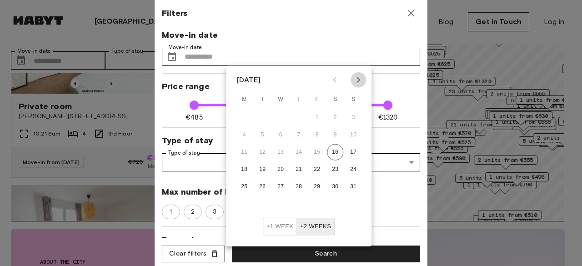 The width and height of the screenshot is (582, 266). I want to click on span: Saturday, so click(335, 100).